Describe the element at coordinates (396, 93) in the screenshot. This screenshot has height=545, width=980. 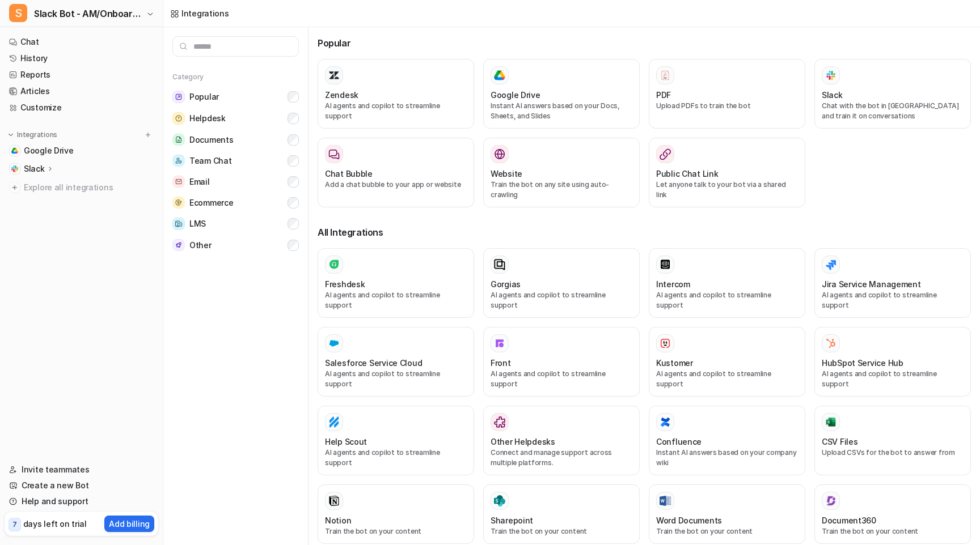
I see `button: ZendeskAI agents and copilot to streamline support` at that location.